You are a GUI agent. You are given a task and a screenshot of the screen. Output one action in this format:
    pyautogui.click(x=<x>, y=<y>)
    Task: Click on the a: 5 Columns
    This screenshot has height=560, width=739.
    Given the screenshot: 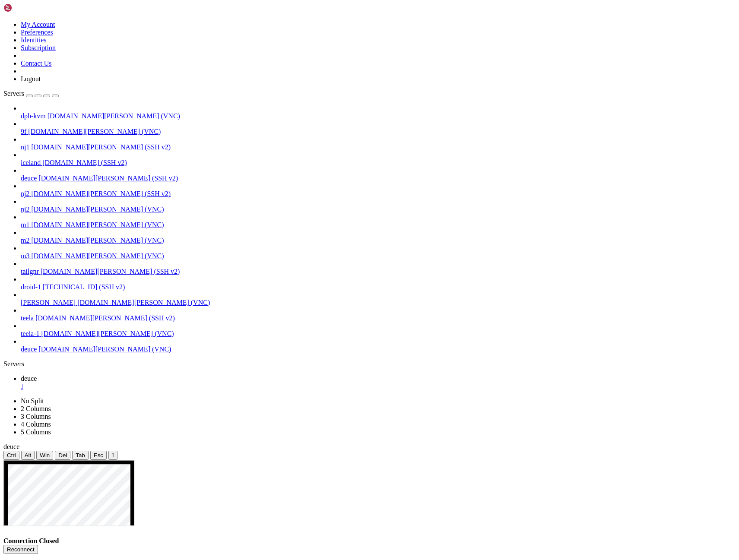 What is the action you would take?
    pyautogui.click(x=36, y=432)
    